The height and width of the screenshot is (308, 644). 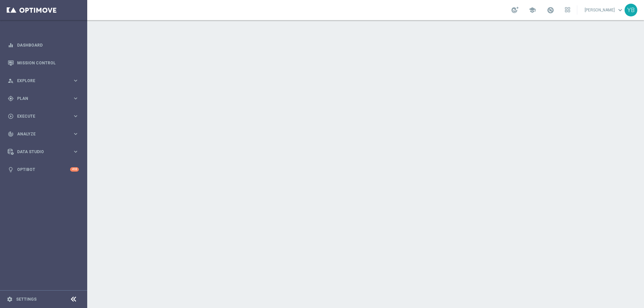 I want to click on span: Explore, so click(x=45, y=81).